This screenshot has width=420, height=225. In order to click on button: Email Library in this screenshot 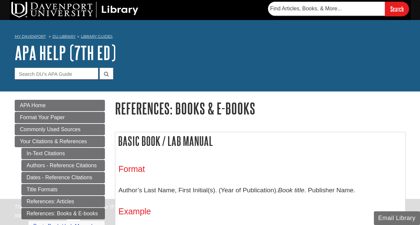, I will do `click(397, 218)`.